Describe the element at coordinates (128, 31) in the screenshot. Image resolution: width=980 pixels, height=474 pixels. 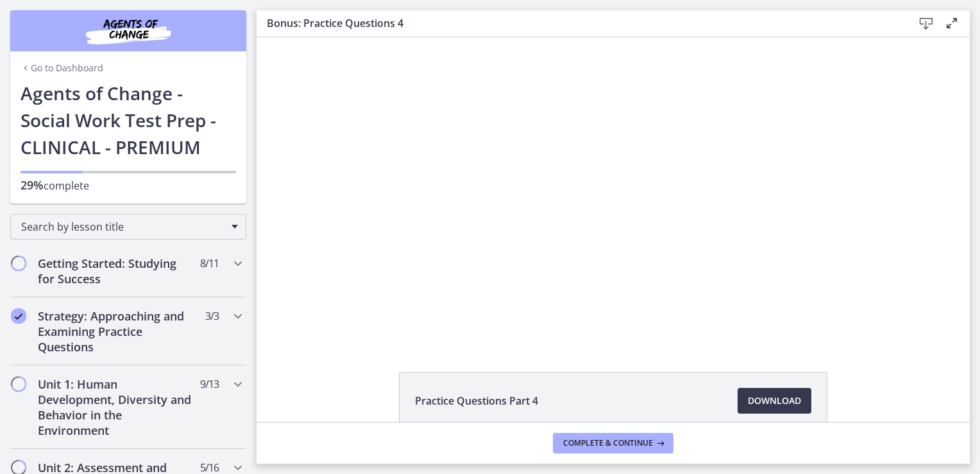
I see `img: Agents of Change` at that location.